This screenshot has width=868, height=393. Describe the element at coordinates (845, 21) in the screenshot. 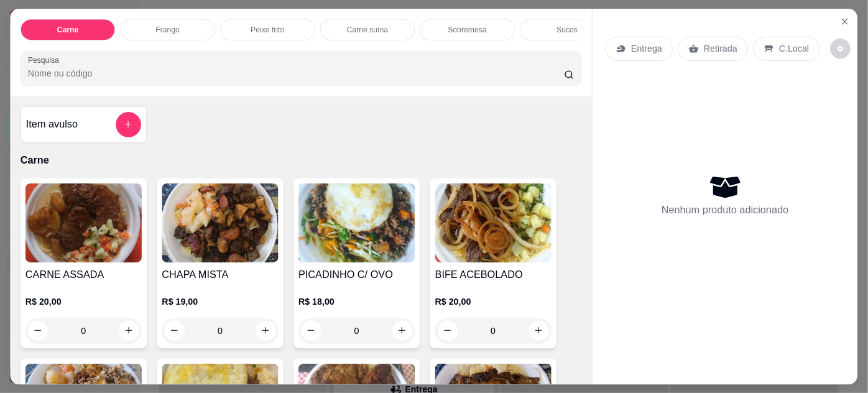

I see `button: Close` at that location.